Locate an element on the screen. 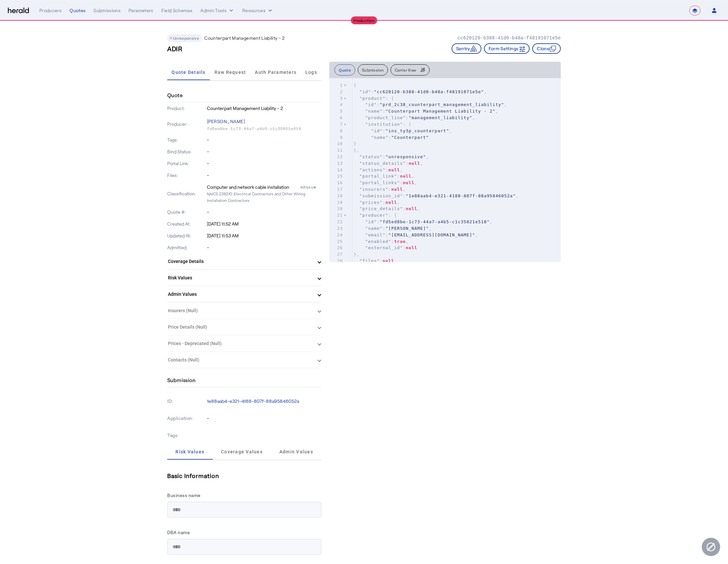 The width and height of the screenshot is (728, 564). label: DBA name is located at coordinates (179, 532).